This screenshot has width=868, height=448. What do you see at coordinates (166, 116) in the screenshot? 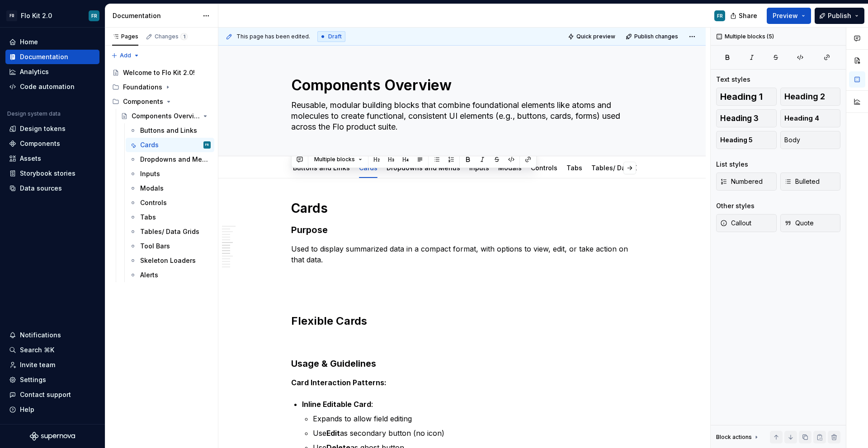
I see `a: Components Overview` at bounding box center [166, 116].